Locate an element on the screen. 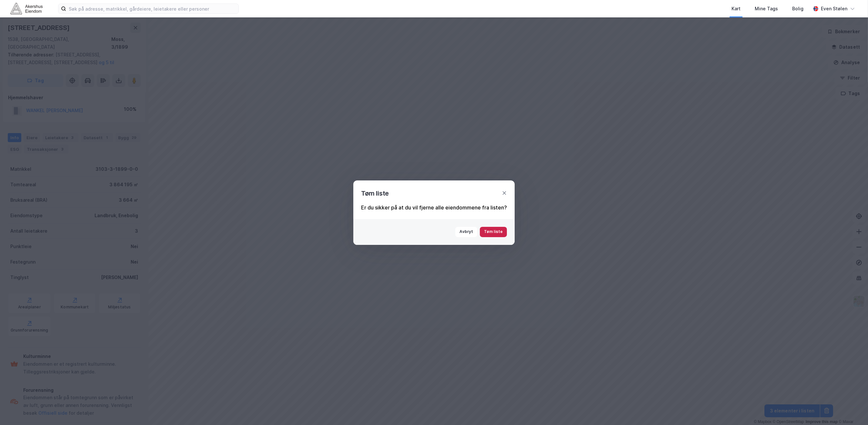 The image size is (868, 425). div: Bolig is located at coordinates (797, 9).